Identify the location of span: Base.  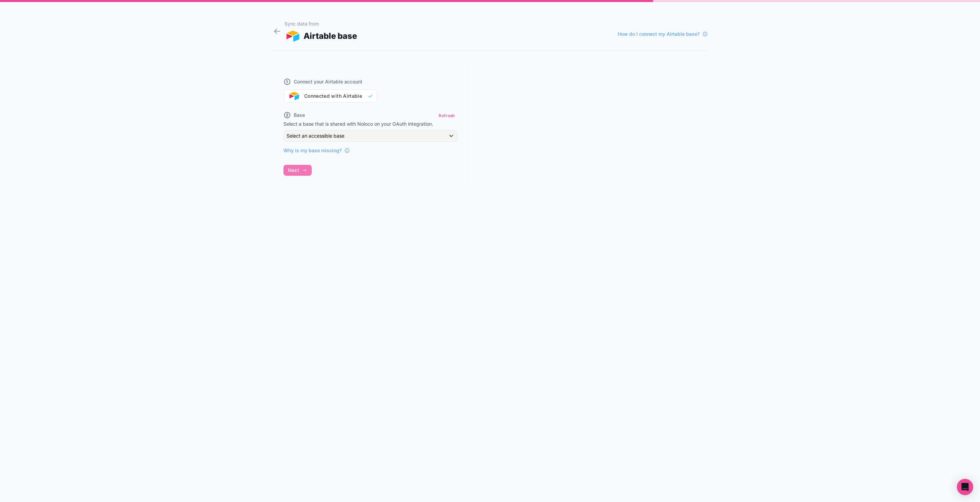
(299, 115).